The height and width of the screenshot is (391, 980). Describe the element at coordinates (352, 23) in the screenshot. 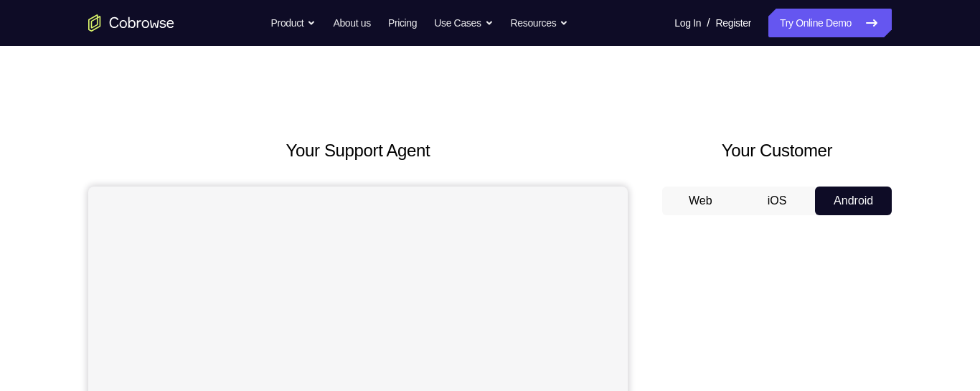

I see `a: About us` at that location.